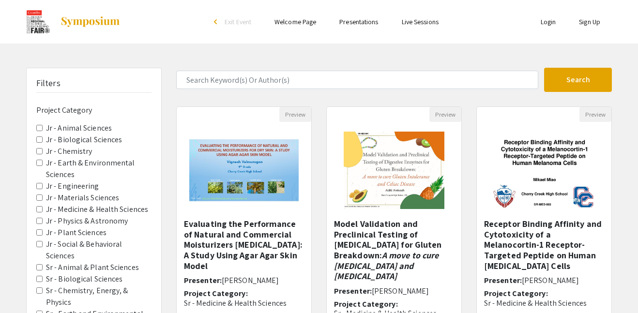  I want to click on h6: Project Category, so click(94, 110).